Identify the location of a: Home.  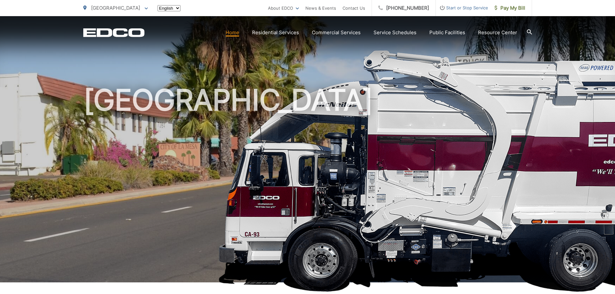
(232, 33).